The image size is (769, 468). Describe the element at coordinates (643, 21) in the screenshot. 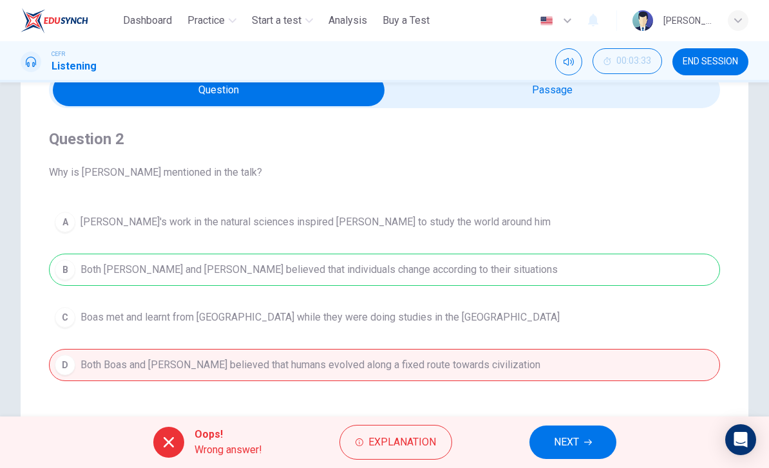

I see `img: Profile picture` at that location.